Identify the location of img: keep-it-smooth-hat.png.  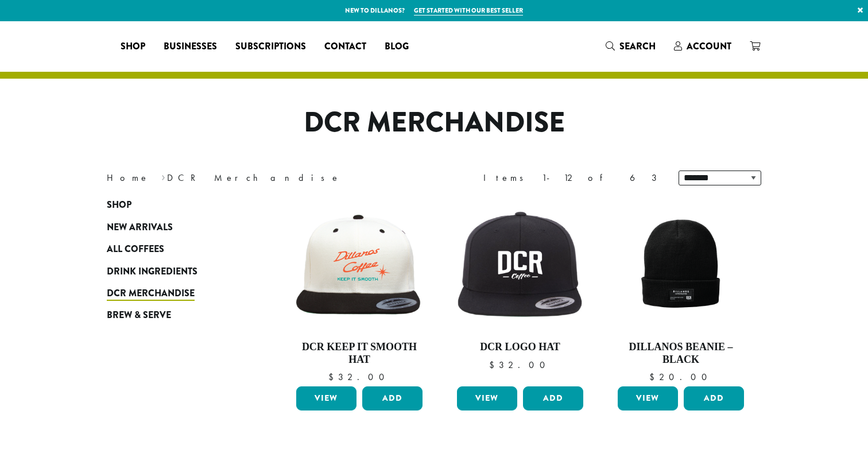
(360, 266).